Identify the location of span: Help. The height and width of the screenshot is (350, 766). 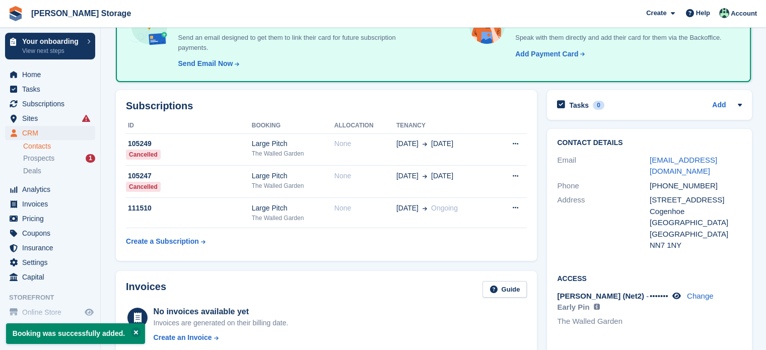
(703, 13).